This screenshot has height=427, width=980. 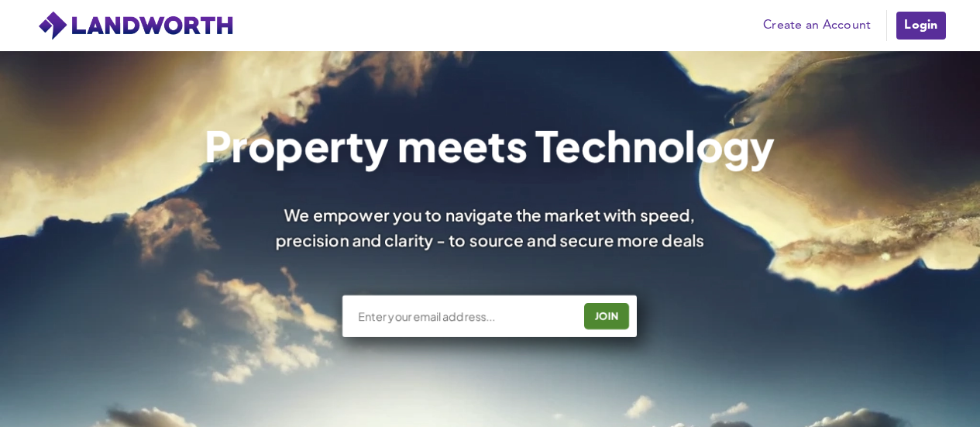 I want to click on div: JOIN, so click(x=607, y=316).